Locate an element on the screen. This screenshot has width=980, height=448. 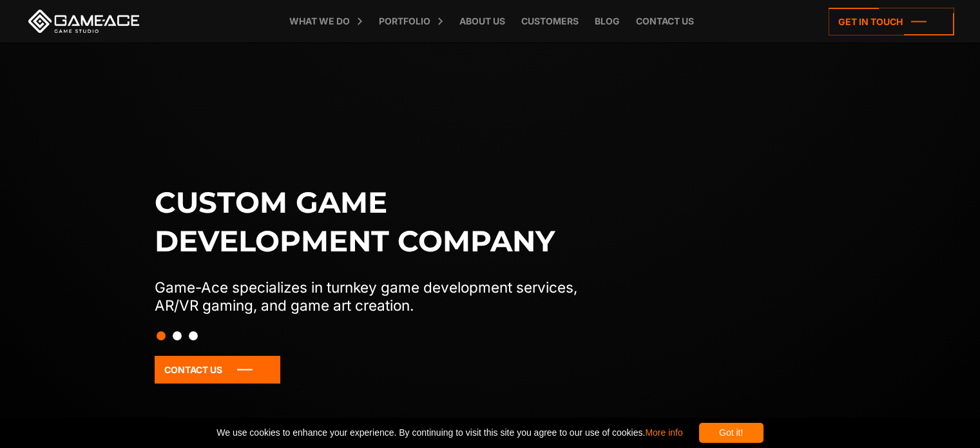
a: Contact Us is located at coordinates (217, 369).